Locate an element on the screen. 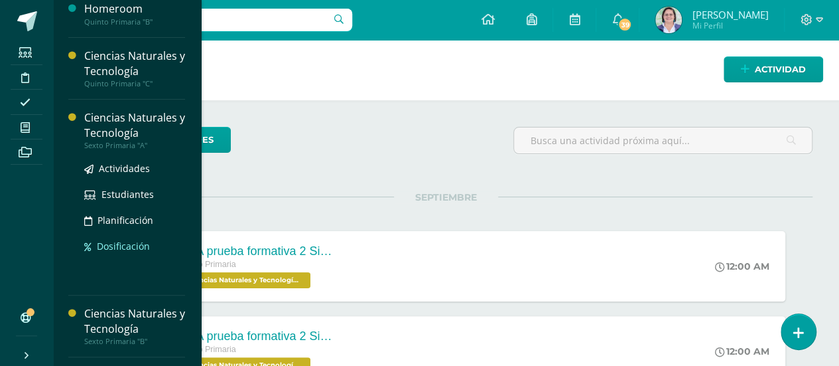 The width and height of the screenshot is (839, 366). div: Quinto Primaria "B" is located at coordinates (135, 22).